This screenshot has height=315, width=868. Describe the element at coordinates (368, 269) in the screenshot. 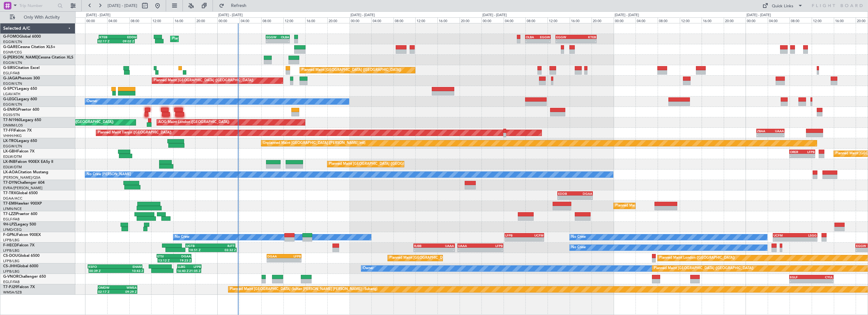

I see `div: Owner` at that location.